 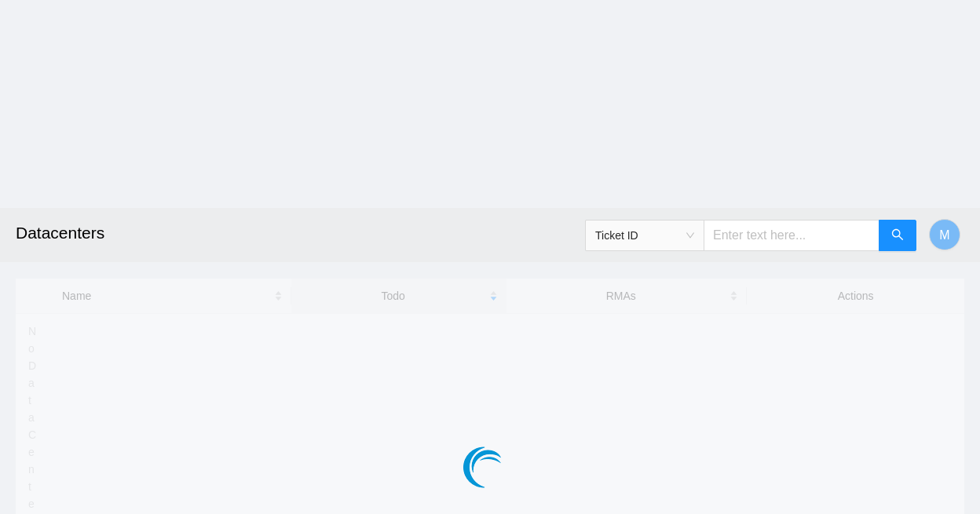 What do you see at coordinates (945, 234) in the screenshot?
I see `button: M` at bounding box center [945, 234].